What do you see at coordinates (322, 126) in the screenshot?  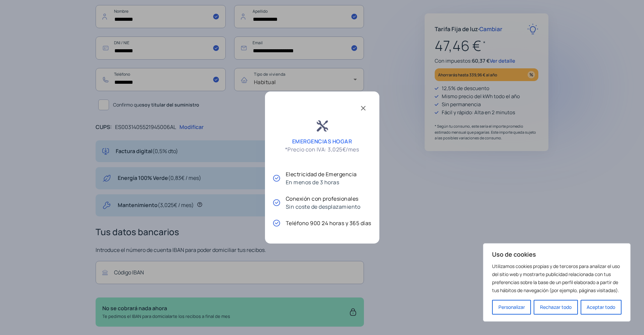 I see `img: ico-emergencias-hogar.png` at bounding box center [322, 126].